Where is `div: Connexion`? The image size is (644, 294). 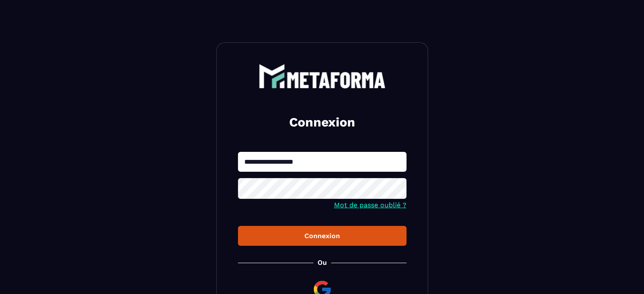
div: Connexion is located at coordinates (322, 236).